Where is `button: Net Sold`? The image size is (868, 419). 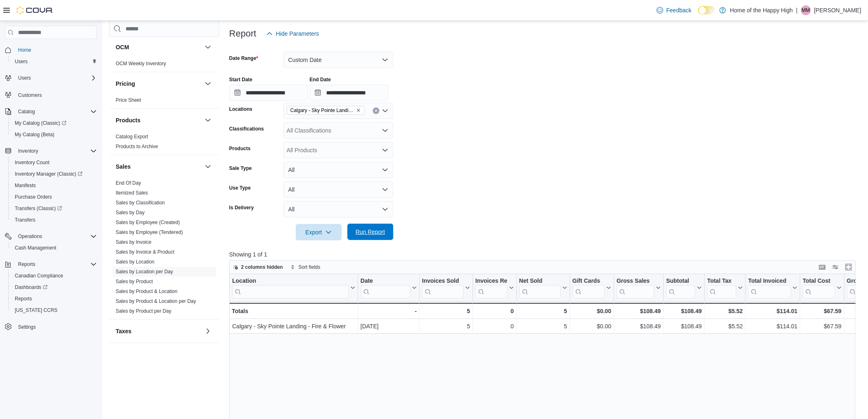 button: Net Sold is located at coordinates (543, 287).